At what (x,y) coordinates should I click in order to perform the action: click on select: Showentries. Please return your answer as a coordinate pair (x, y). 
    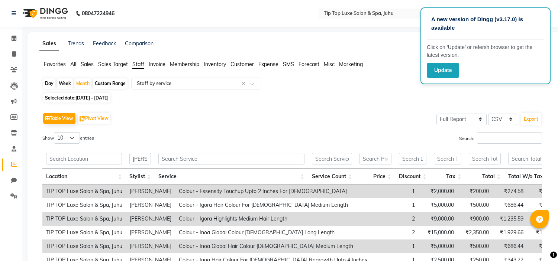
    Looking at the image, I should click on (67, 138).